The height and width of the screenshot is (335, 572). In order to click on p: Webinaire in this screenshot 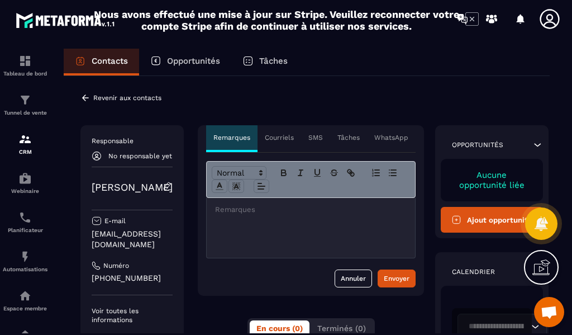, I will do `click(25, 191)`.